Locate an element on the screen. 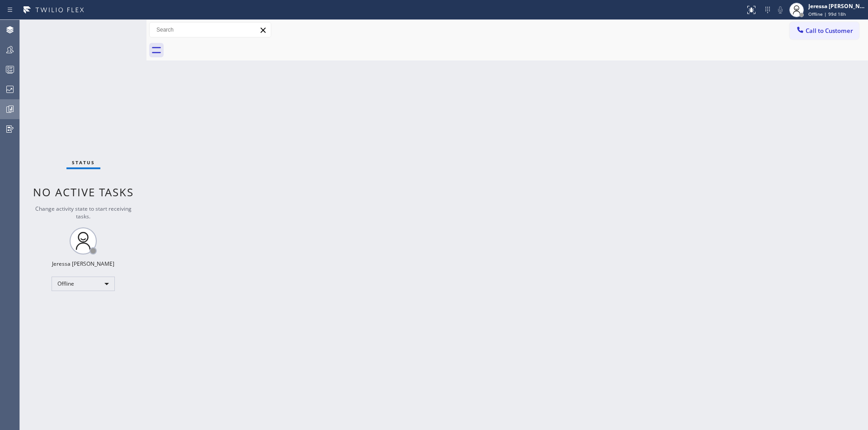 This screenshot has height=430, width=868. span: Status is located at coordinates (83, 163).